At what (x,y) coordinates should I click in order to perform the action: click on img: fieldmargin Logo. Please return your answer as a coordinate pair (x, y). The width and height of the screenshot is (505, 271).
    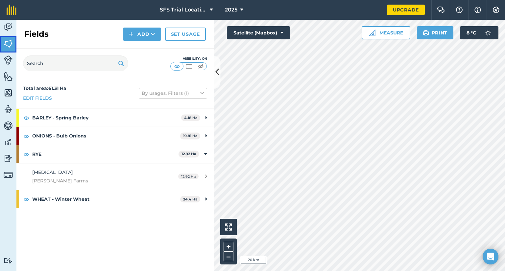
    Looking at the image, I should click on (11, 10).